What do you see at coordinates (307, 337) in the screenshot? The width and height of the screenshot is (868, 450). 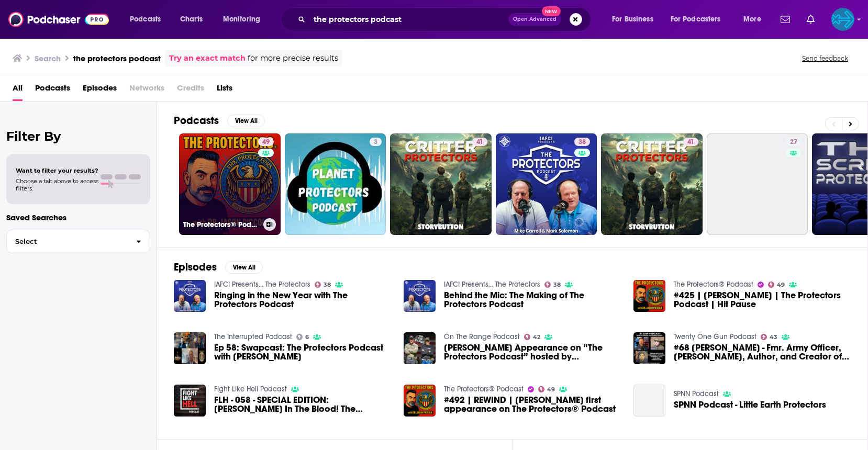 I see `span: 6` at bounding box center [307, 337].